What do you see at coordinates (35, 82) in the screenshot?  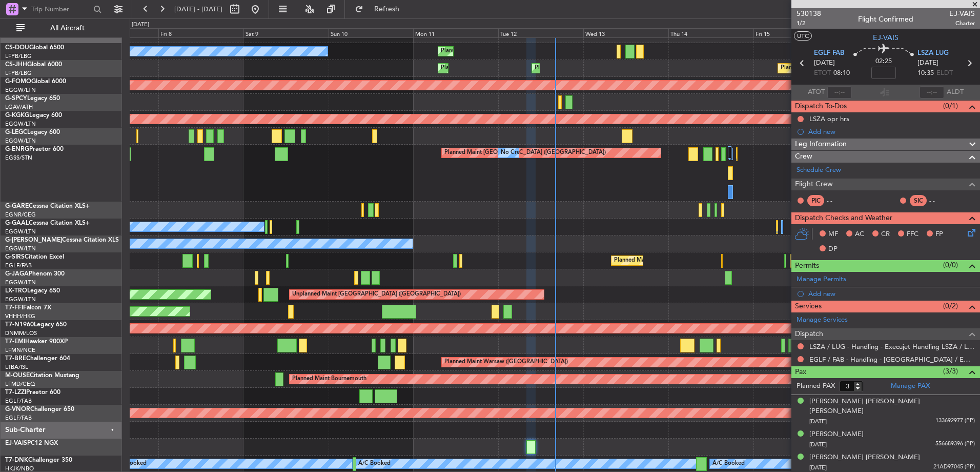 I see `a: G-FOMOGlobal 6000` at bounding box center [35, 82].